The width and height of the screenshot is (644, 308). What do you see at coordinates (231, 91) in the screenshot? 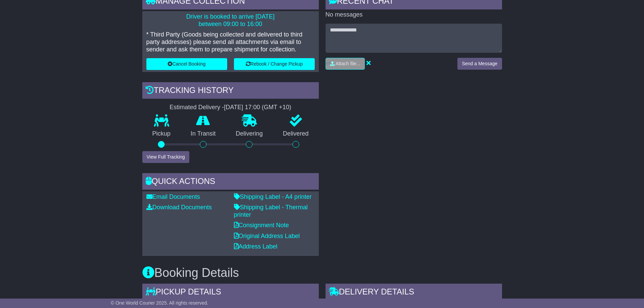
I see `div: Tracking history` at bounding box center [231, 91].